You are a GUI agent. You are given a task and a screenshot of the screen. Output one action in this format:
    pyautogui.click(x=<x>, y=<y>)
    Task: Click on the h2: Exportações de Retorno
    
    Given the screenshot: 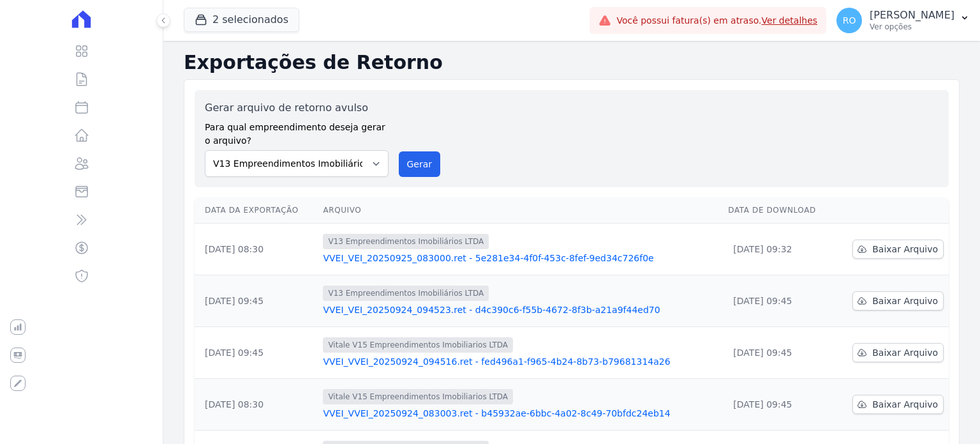 What is the action you would take?
    pyautogui.click(x=571, y=63)
    